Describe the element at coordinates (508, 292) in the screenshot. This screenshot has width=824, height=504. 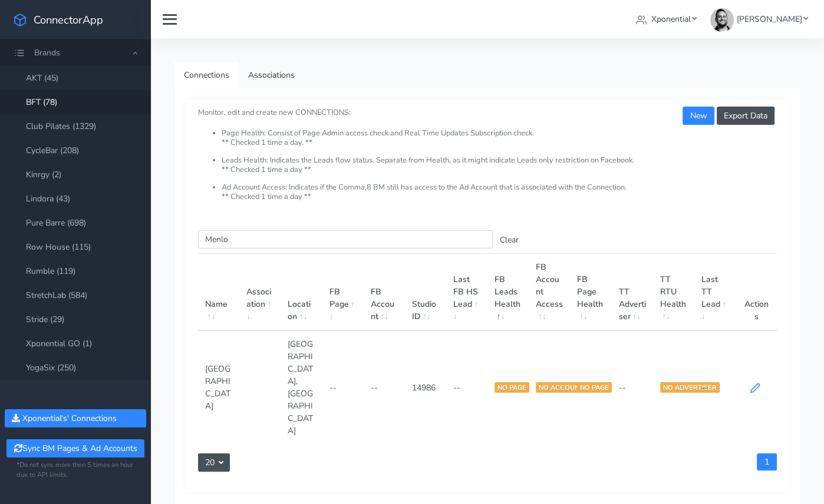
I see `th: FB Leads Health` at that location.